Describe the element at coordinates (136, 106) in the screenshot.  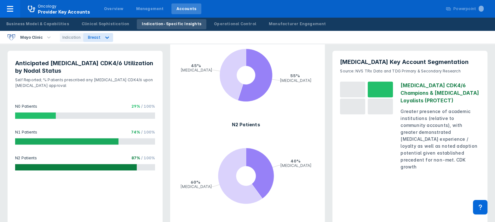
I see `span: 29%` at that location.